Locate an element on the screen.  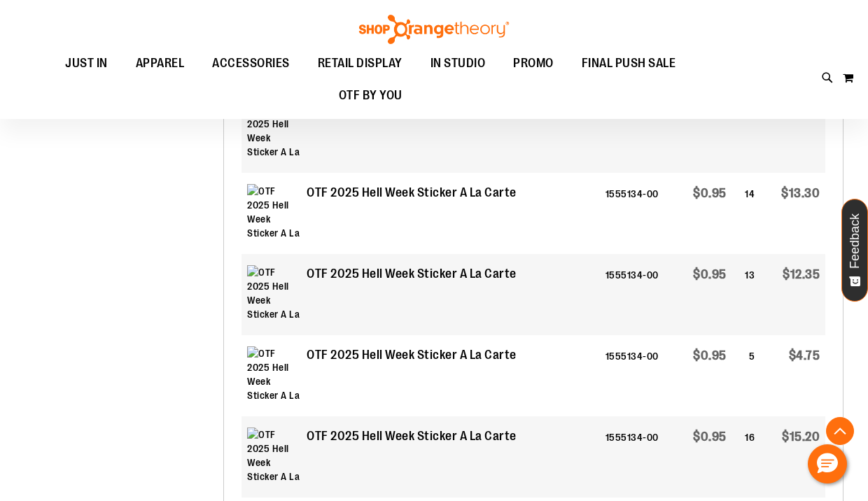
span: $13.30 is located at coordinates (800, 193).